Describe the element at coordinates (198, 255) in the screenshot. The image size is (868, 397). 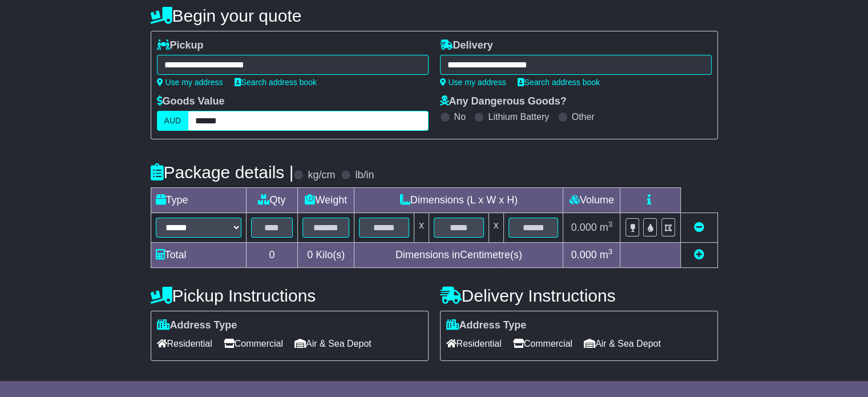
I see `td: Total` at that location.